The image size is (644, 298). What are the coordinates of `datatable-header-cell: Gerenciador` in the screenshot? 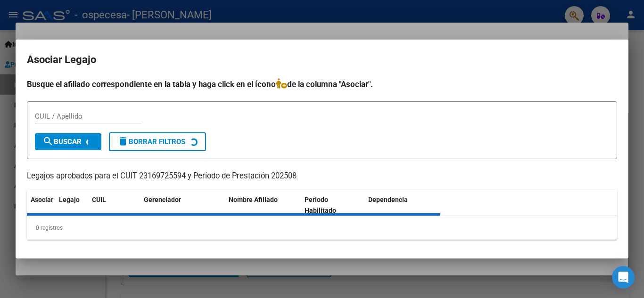 It's located at (183, 205).